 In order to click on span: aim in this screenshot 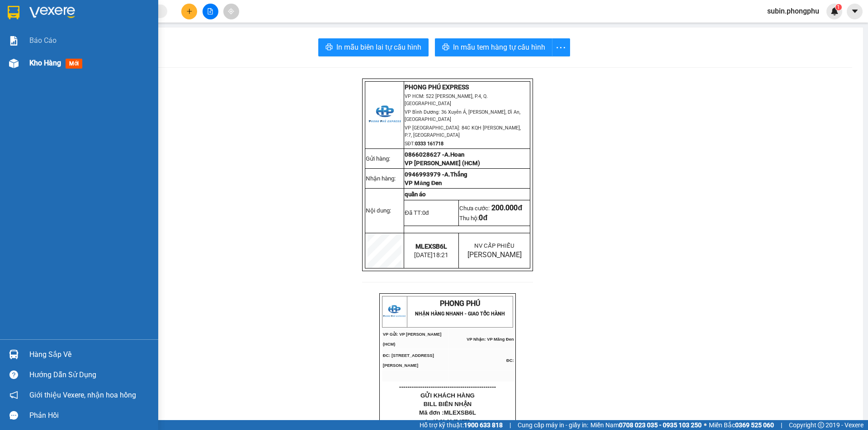, I will do `click(231, 11)`.